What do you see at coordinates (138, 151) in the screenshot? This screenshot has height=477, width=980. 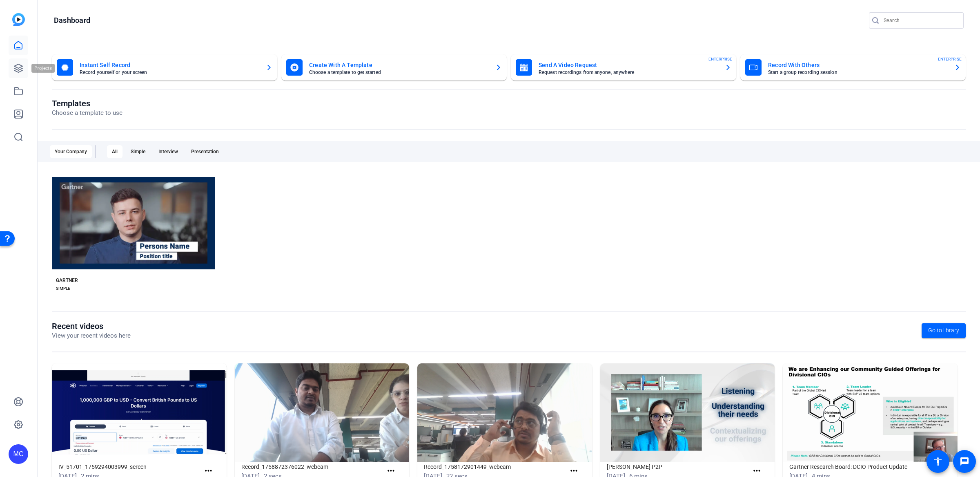 I see `div: Simple` at bounding box center [138, 151].